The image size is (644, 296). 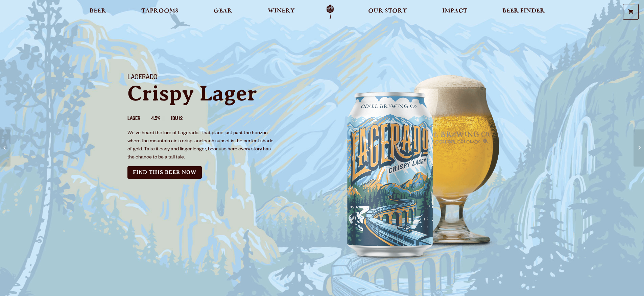 What do you see at coordinates (98, 11) in the screenshot?
I see `span: Beer` at bounding box center [98, 11].